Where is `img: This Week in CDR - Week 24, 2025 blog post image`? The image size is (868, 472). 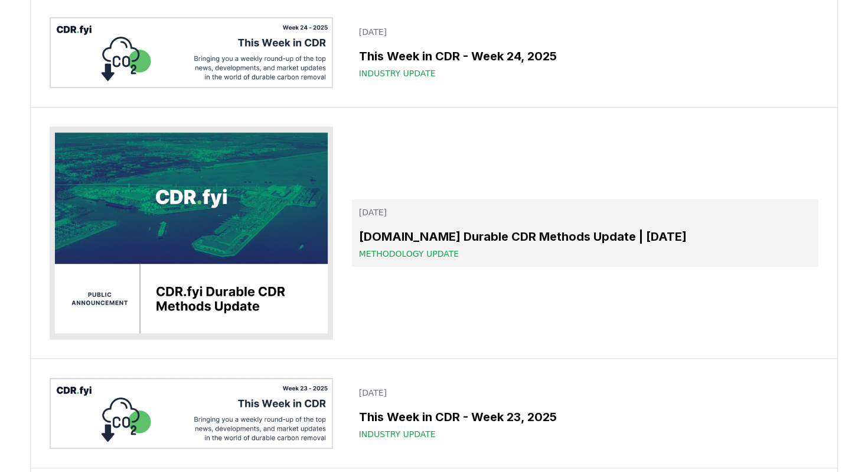
img: This Week in CDR - Week 24, 2025 blog post image is located at coordinates (191, 53).